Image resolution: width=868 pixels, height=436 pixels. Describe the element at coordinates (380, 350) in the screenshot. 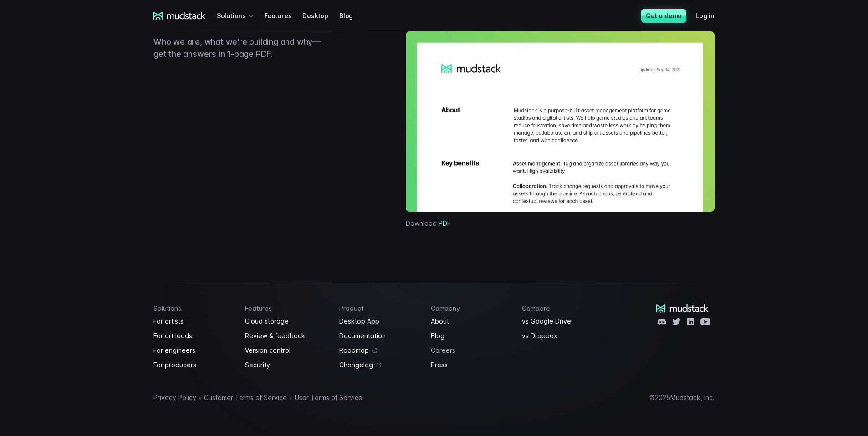

I see `a: Roadmap` at that location.